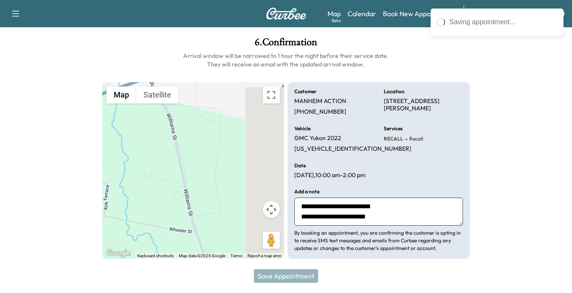 The image size is (572, 293). I want to click on p: MANHEIM ACTION, so click(320, 101).